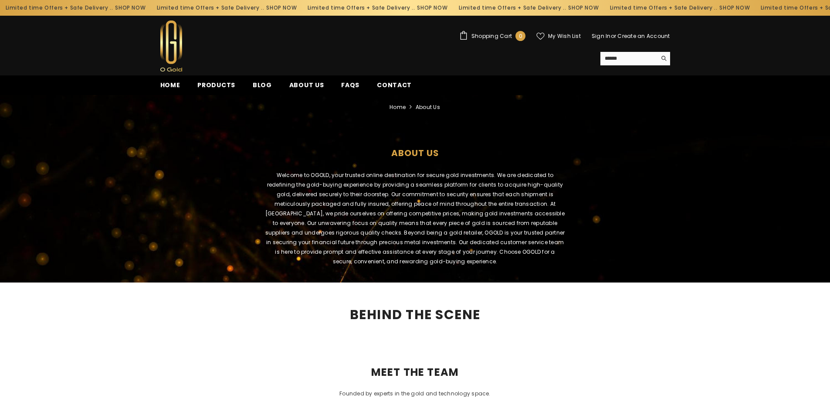 The width and height of the screenshot is (830, 412). What do you see at coordinates (602, 36) in the screenshot?
I see `a: Sign In` at bounding box center [602, 36].